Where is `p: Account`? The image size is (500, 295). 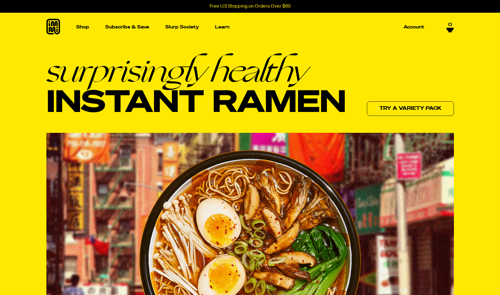 p: Account is located at coordinates (414, 27).